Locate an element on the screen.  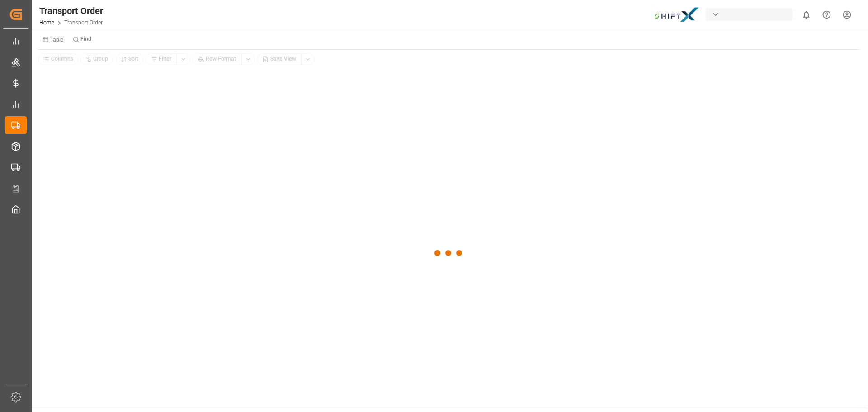
div: Transport Order is located at coordinates (71, 11).